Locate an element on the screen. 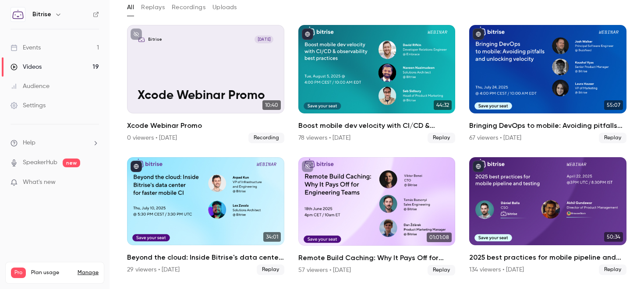 This screenshot has width=644, height=289. div: Videos is located at coordinates (26, 67).